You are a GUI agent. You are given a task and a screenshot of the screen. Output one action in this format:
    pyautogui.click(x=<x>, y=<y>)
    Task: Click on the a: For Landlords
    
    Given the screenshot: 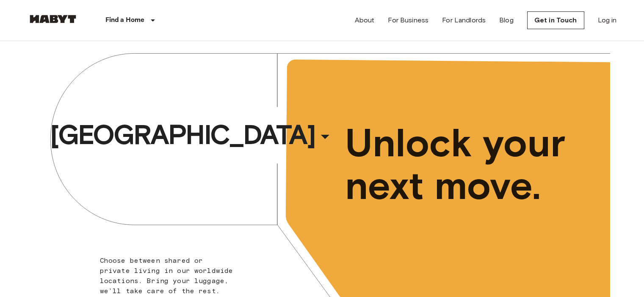 What is the action you would take?
    pyautogui.click(x=463, y=20)
    